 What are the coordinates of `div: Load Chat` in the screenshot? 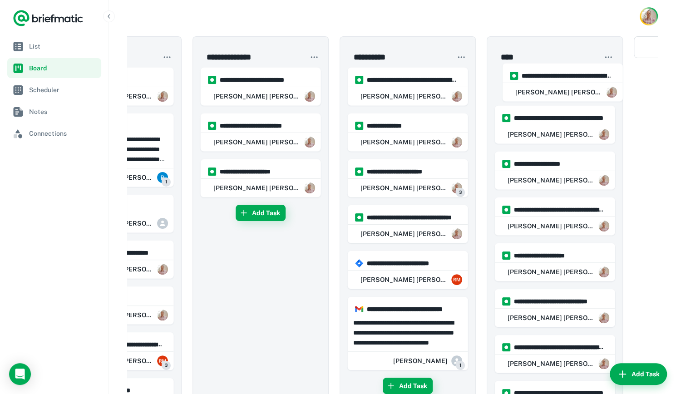 It's located at (20, 374).